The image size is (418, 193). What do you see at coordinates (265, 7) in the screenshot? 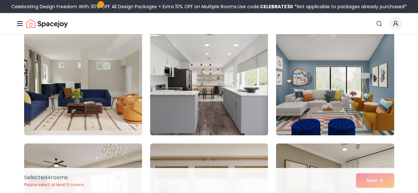
I see `span: Use code:` at bounding box center [265, 7].